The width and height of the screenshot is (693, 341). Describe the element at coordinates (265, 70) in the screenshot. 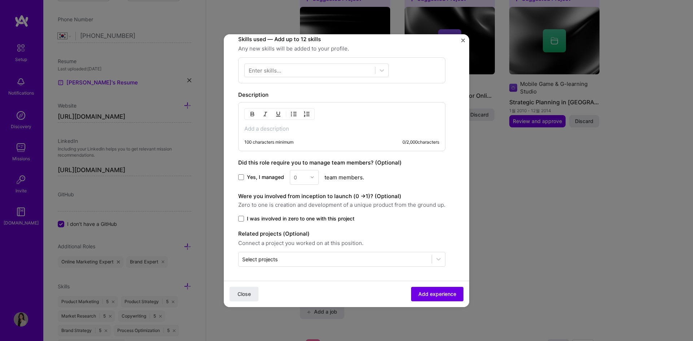

I see `div: Enter skills...` at that location.